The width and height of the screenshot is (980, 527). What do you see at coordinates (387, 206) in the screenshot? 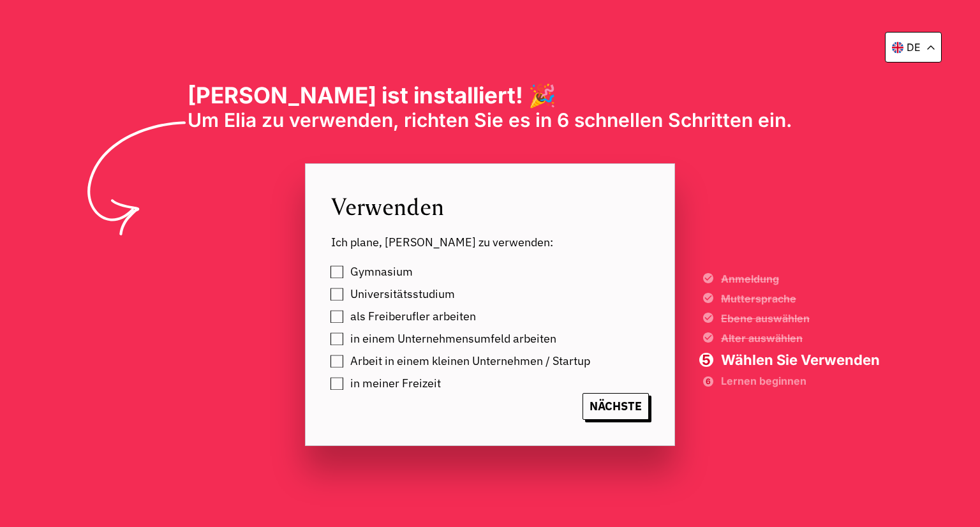
I see `font: Verwenden` at bounding box center [387, 206].